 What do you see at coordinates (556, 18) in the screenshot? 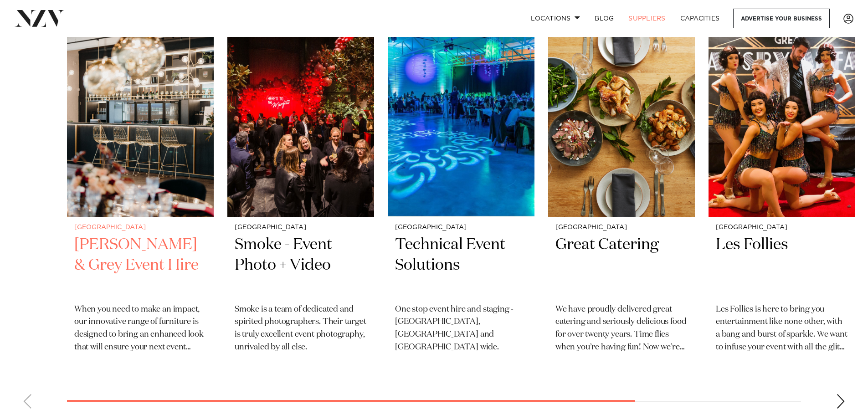
I see `a: Locations` at bounding box center [556, 18].